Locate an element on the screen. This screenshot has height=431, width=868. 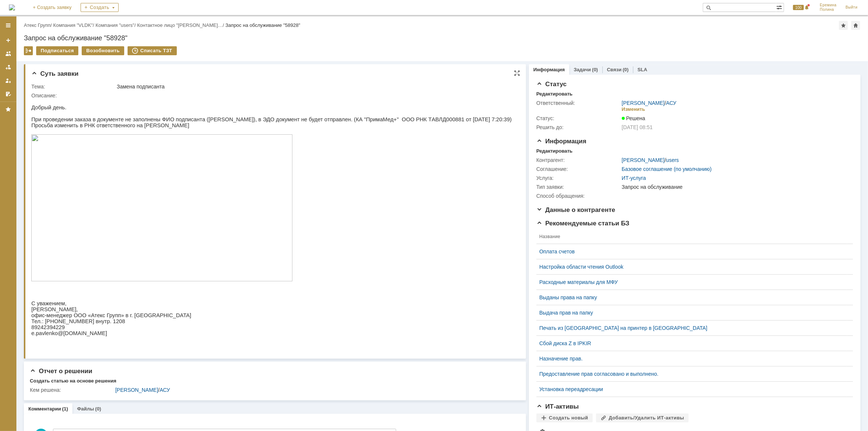
div: Изменить is located at coordinates (634, 109).